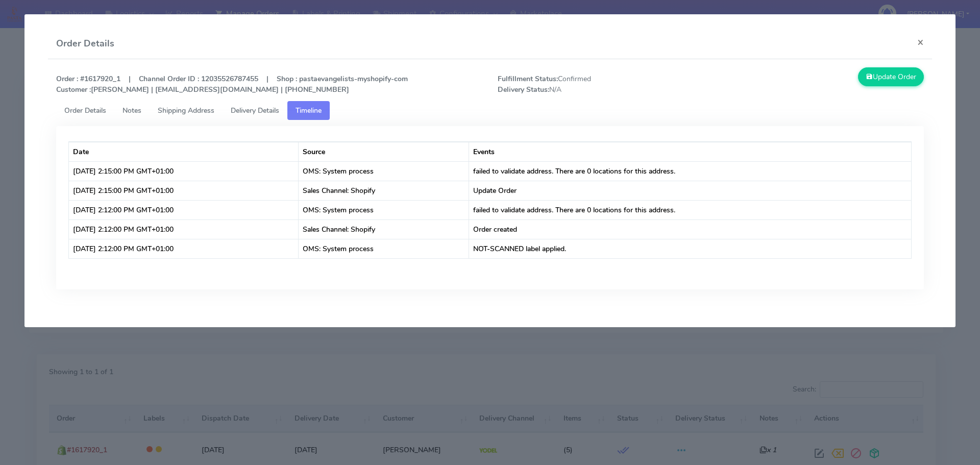  What do you see at coordinates (523, 89) in the screenshot?
I see `strong: Delivery Status:` at bounding box center [523, 89].